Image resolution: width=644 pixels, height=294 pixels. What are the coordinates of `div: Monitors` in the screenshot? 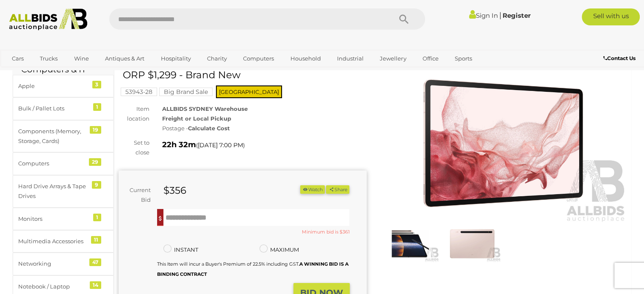 It's located at (53, 219).